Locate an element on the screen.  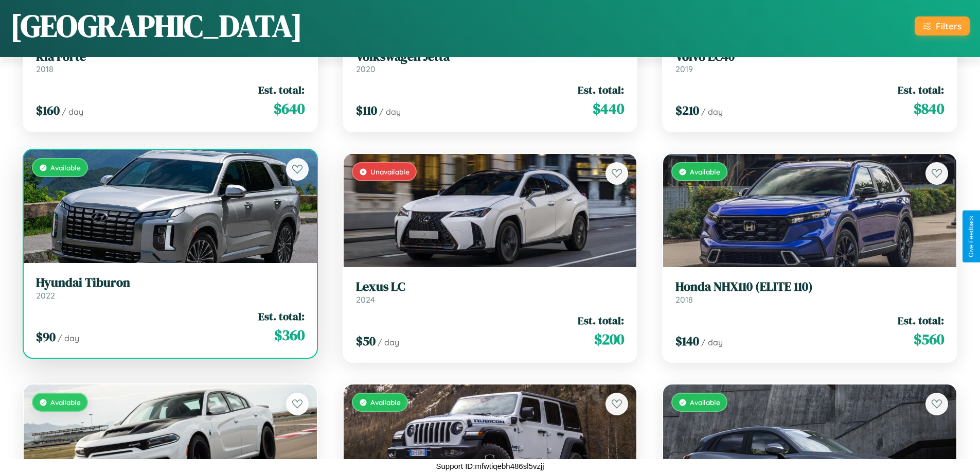
h3: Honda NHX110 (ELITE 110) is located at coordinates (810, 287).